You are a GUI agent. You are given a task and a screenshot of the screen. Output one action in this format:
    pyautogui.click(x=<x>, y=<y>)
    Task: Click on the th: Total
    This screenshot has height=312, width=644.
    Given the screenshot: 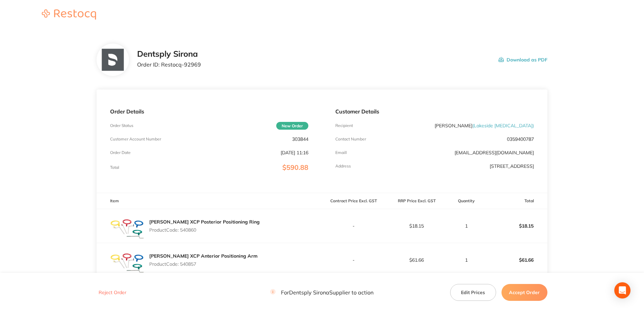 What is the action you would take?
    pyautogui.click(x=516, y=201)
    